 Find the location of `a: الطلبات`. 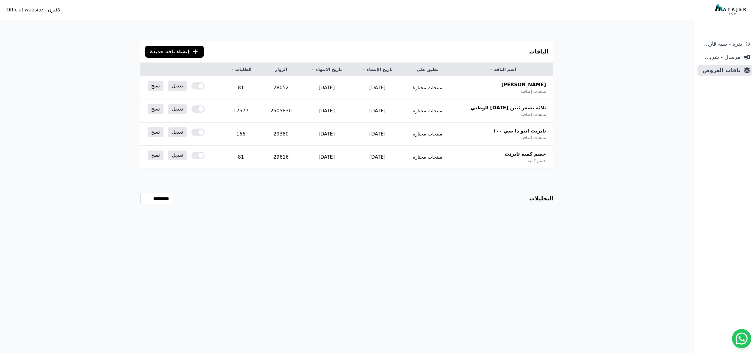

a: الطلبات is located at coordinates (241, 69).